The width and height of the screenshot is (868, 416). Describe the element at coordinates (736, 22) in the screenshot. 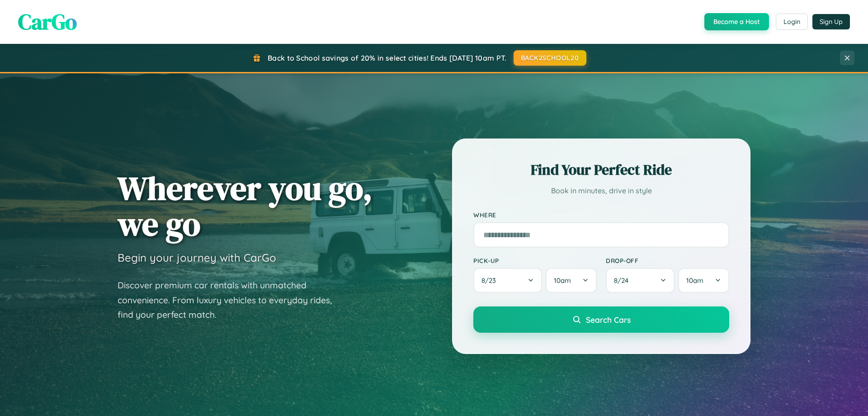

I see `button: Become a Host` at that location.